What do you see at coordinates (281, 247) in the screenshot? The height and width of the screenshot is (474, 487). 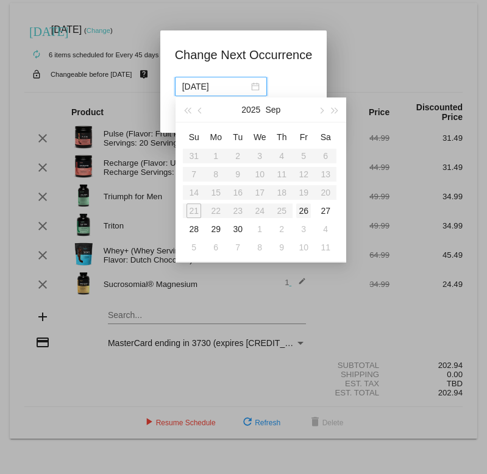 I see `div: 9` at bounding box center [281, 247].